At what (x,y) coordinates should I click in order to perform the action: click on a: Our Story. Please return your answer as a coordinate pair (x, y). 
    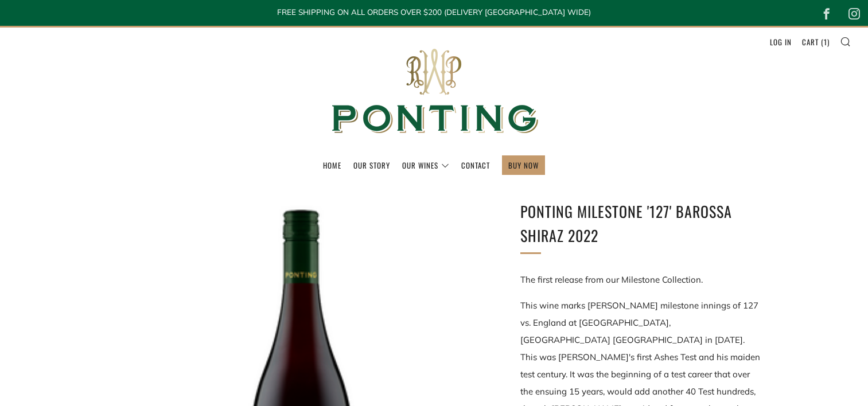
    Looking at the image, I should click on (372, 165).